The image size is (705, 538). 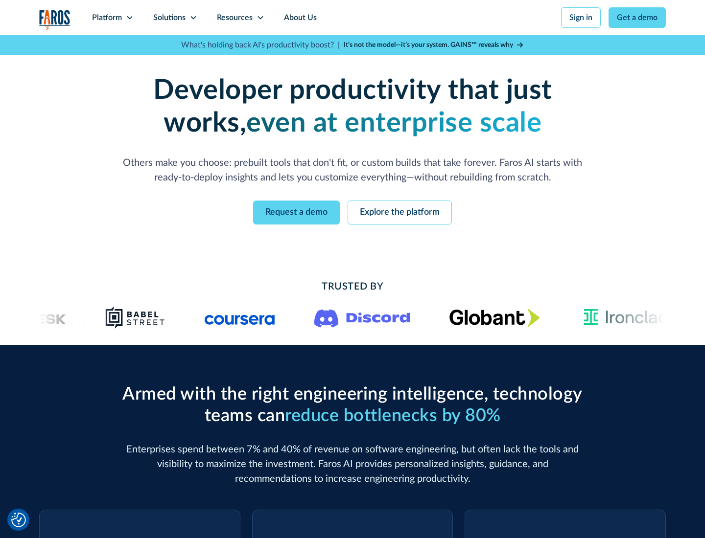 I want to click on span: reduce bottlenecks by 80%, so click(x=392, y=416).